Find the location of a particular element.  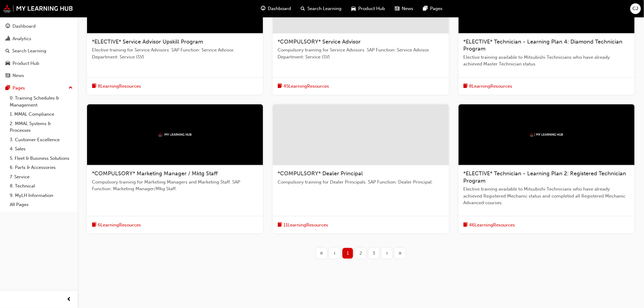

button: First page is located at coordinates (321, 253).